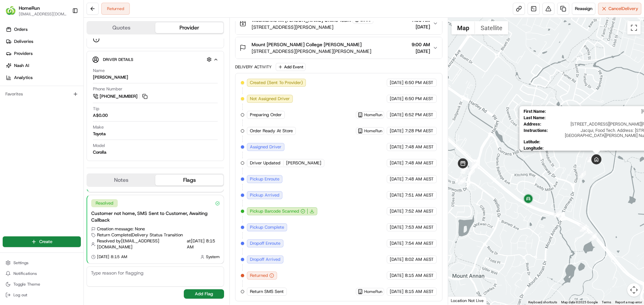 The height and width of the screenshot is (305, 644). What do you see at coordinates (629, 302) in the screenshot?
I see `a: Report a map error` at bounding box center [629, 302].